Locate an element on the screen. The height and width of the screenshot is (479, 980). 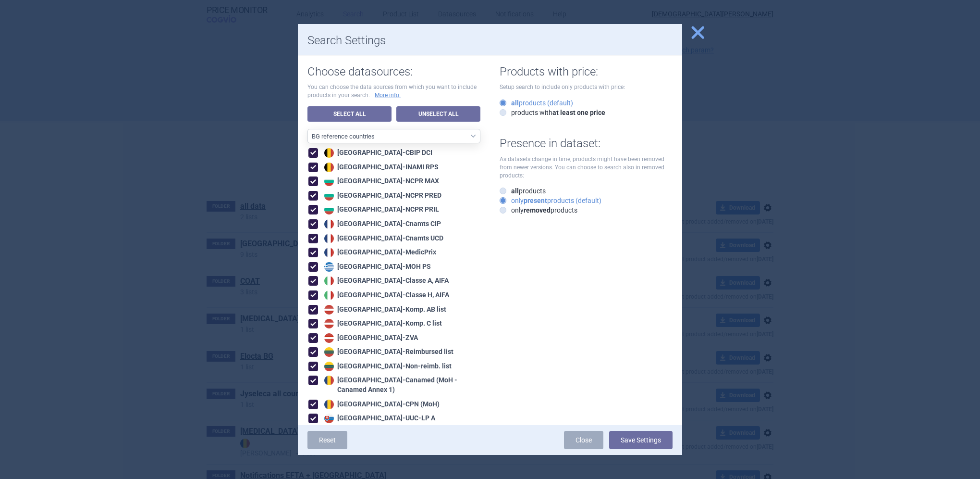
img: Greece is located at coordinates (330, 267).